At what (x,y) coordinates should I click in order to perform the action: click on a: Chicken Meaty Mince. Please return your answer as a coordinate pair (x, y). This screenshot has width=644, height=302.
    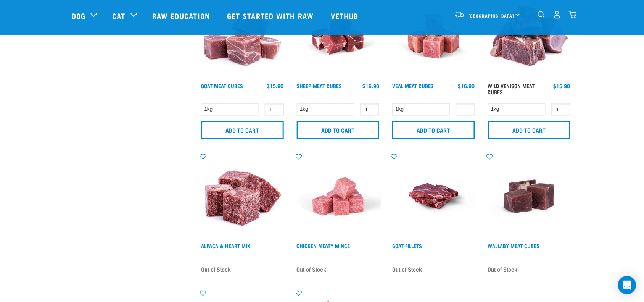
    Looking at the image, I should click on (323, 245).